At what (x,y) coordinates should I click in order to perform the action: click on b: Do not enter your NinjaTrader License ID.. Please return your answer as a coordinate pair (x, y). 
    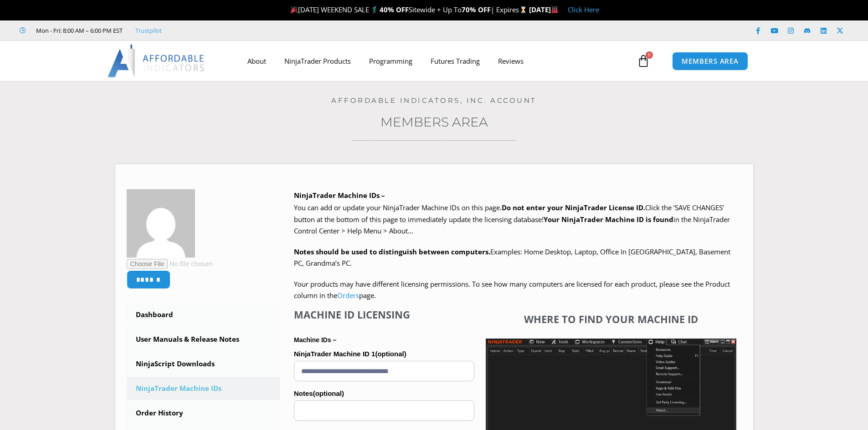
    Looking at the image, I should click on (573, 208).